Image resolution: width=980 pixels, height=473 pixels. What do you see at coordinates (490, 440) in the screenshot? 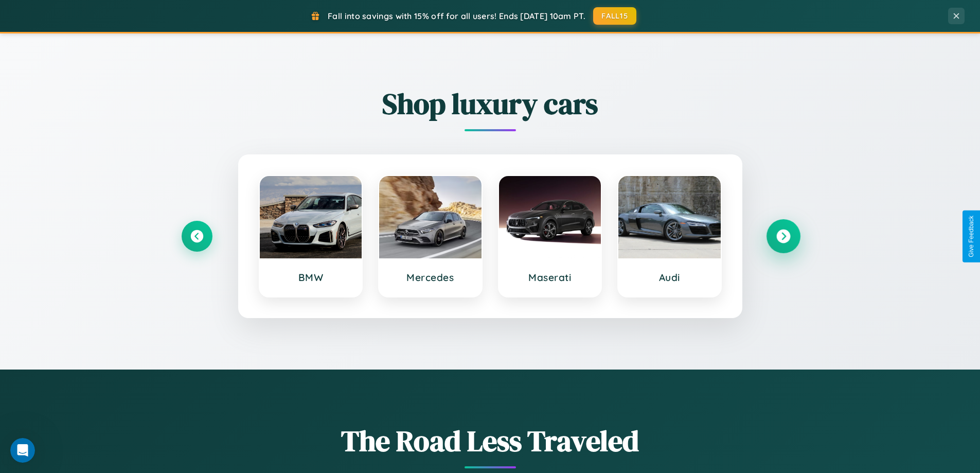
I see `h1: The Road Less Traveled` at bounding box center [490, 440].